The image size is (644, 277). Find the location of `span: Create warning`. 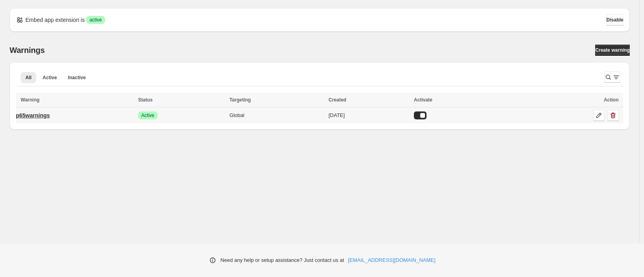

span: Create warning is located at coordinates (612, 50).